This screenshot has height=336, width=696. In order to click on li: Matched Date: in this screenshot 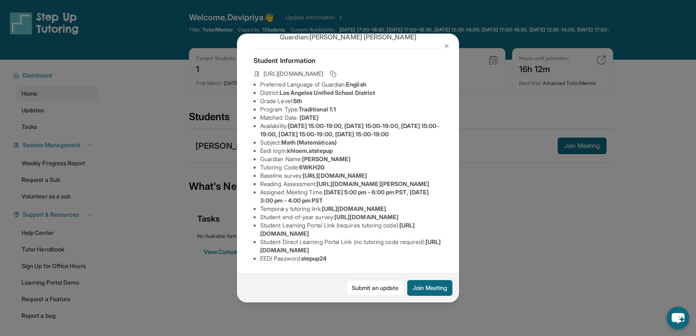, I will do `click(351, 118)`.